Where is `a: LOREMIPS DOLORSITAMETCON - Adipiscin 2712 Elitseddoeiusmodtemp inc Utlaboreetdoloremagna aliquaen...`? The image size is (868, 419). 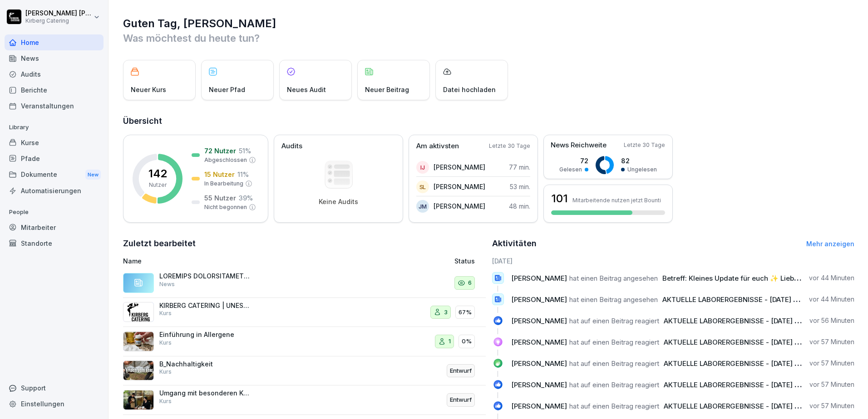
a: LOREMIPS DOLORSITAMETCON - Adipiscin 2712 Elitseddoeiusmodtemp inc Utlaboreetdoloremagna aliquaen... is located at coordinates (304, 283).